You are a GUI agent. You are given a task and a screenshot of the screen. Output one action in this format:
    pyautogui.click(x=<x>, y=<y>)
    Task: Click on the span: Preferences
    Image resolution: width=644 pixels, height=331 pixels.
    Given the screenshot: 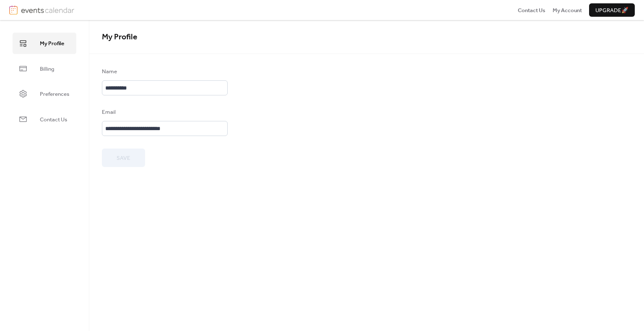 What is the action you would take?
    pyautogui.click(x=54, y=94)
    